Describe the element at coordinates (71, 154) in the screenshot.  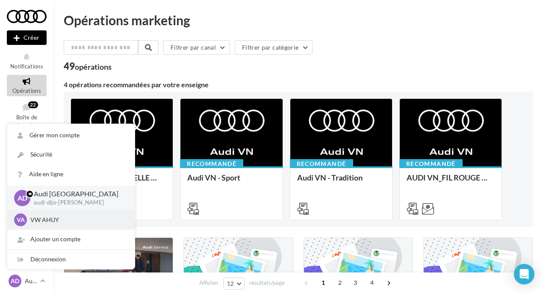
I see `a: Sécurité` at that location.